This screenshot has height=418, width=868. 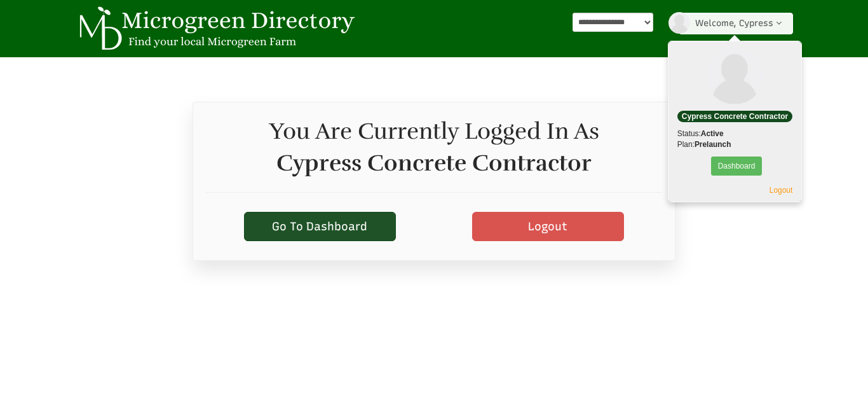 What do you see at coordinates (613, 33) in the screenshot?
I see `div: Powered by` at bounding box center [613, 33].